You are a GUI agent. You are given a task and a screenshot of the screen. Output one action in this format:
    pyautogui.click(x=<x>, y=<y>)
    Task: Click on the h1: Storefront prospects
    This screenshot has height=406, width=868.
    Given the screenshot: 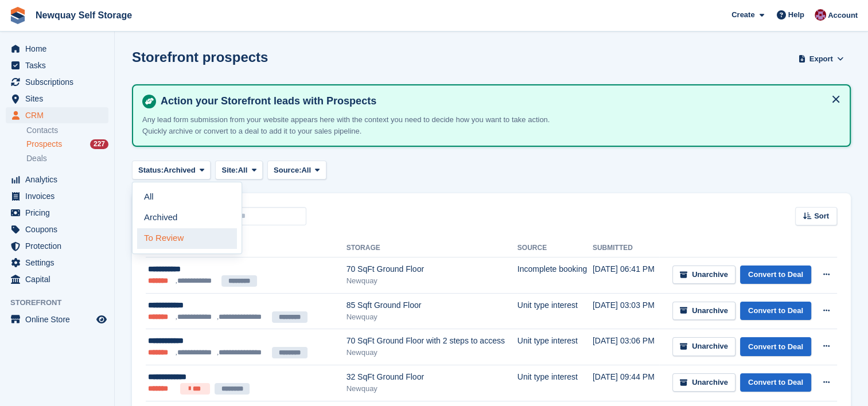 What is the action you would take?
    pyautogui.click(x=199, y=56)
    